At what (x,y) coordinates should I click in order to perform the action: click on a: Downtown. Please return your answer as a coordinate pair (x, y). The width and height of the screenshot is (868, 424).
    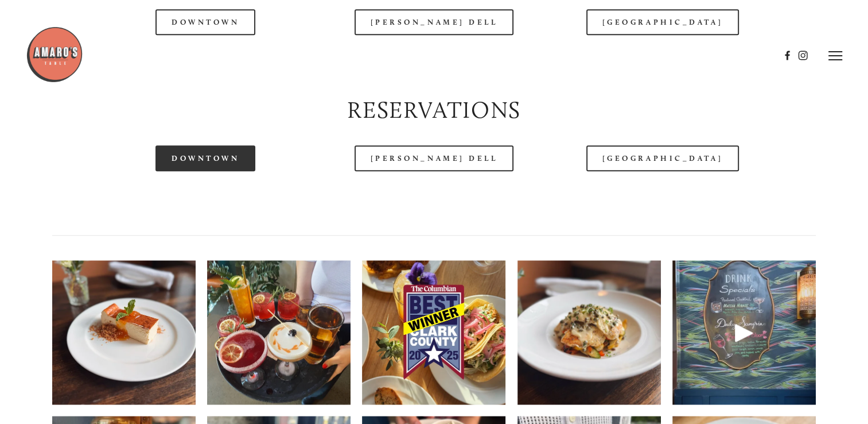
    Looking at the image, I should click on (205, 158).